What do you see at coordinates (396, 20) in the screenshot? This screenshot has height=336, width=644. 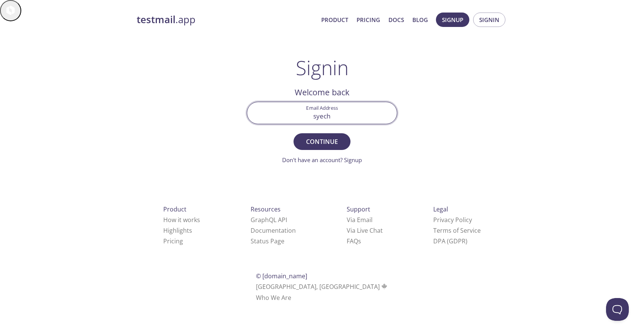 I see `a: Docs` at bounding box center [396, 20].